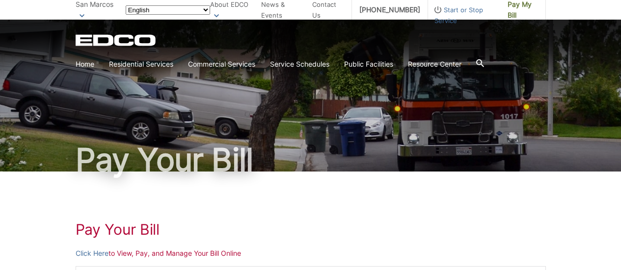  What do you see at coordinates (221, 64) in the screenshot?
I see `a: Commercial Services` at bounding box center [221, 64].